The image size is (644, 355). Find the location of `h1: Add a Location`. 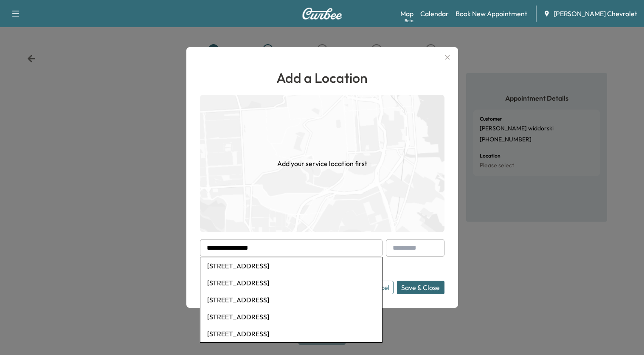

h1: Add a Location is located at coordinates (322, 78).